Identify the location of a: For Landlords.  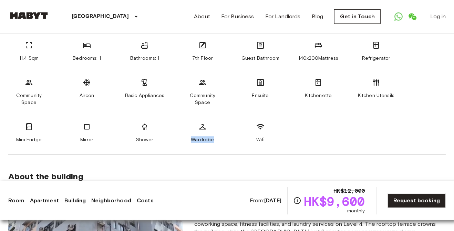
(283, 17).